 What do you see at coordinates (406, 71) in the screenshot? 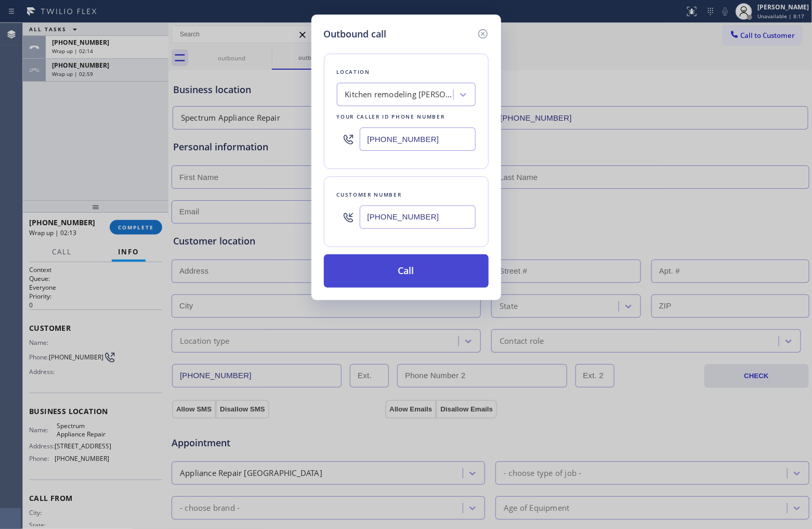
I see `div: Location` at bounding box center [406, 71].